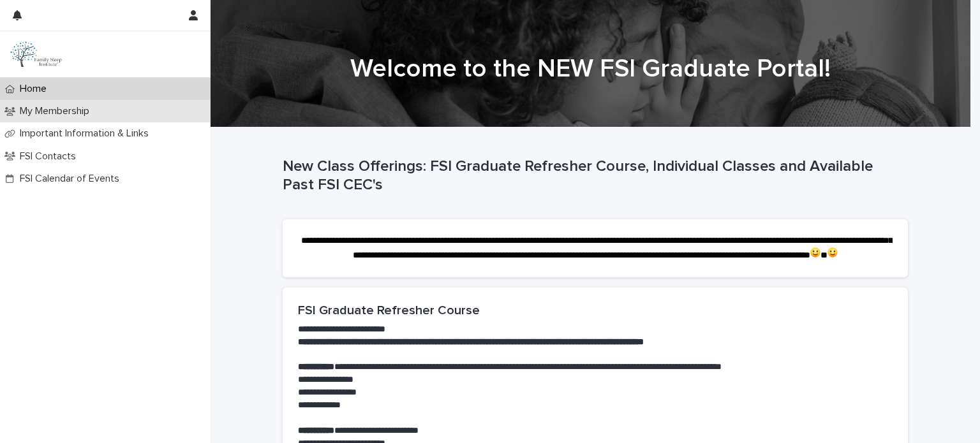 The width and height of the screenshot is (980, 443). Describe the element at coordinates (595, 310) in the screenshot. I see `h2: FSI Graduate Refresher Course` at that location.